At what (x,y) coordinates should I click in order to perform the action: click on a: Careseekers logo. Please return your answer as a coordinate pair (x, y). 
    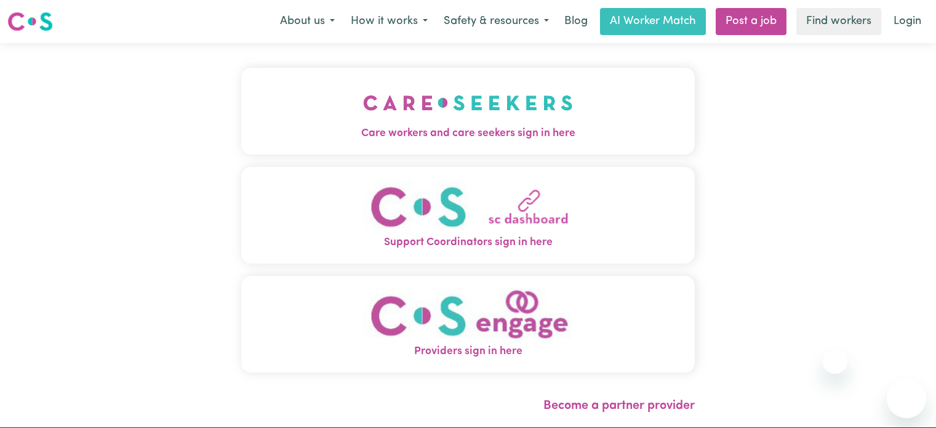
    Looking at the image, I should click on (30, 22).